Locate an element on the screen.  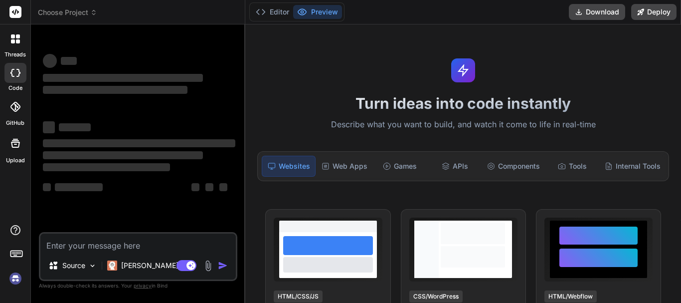
p: Always double-check its answers. Your in Bind is located at coordinates (138, 285).